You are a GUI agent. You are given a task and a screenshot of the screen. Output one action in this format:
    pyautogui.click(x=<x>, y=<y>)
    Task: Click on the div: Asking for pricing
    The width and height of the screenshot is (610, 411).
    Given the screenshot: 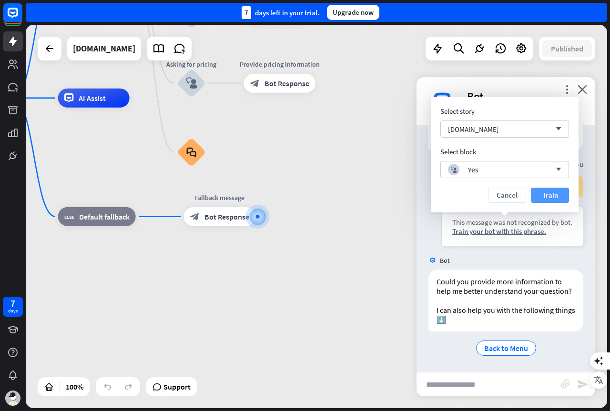 What is the action you would take?
    pyautogui.click(x=192, y=64)
    